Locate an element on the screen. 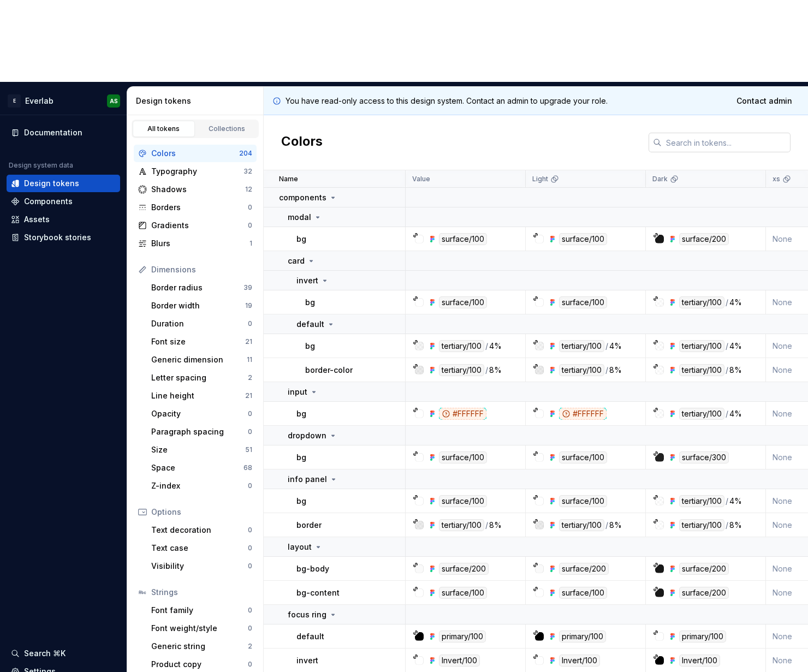 The image size is (808, 672). div: Space is located at coordinates (197, 468).